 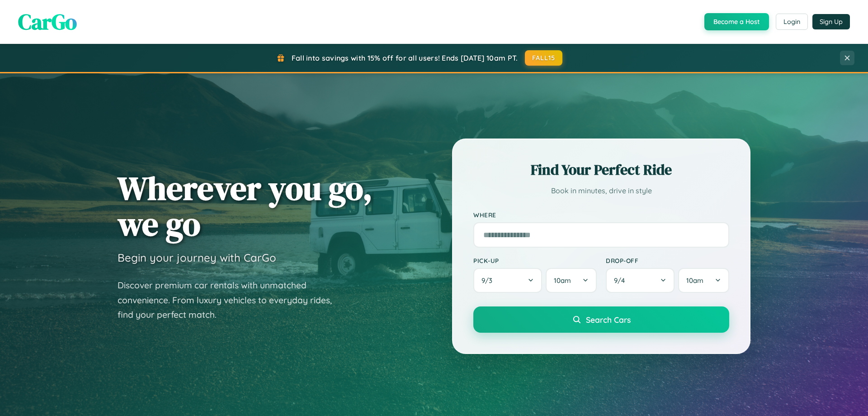 I want to click on h2: Find Your Perfect Ride, so click(x=601, y=170).